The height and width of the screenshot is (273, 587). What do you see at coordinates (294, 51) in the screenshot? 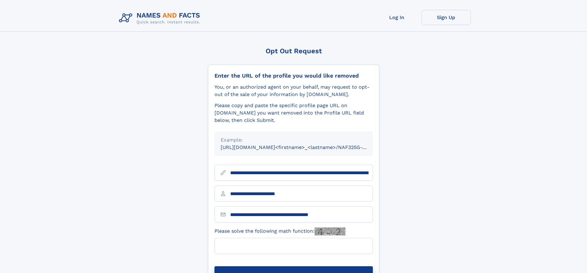
I see `div: Opt Out Request` at bounding box center [294, 51].